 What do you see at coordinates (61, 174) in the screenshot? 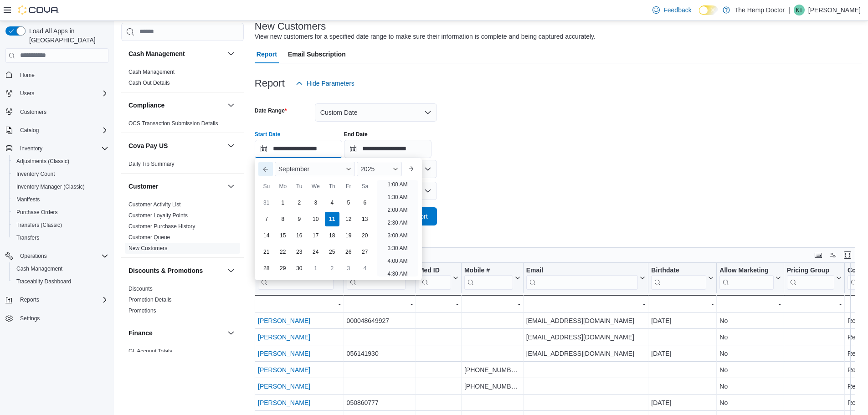
I see `span: Inventory Count` at bounding box center [61, 174].